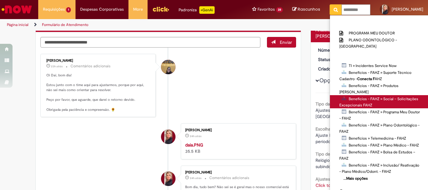 This screenshot has width=428, height=190. I want to click on b: Ajustes de Marcações, so click(337, 179).